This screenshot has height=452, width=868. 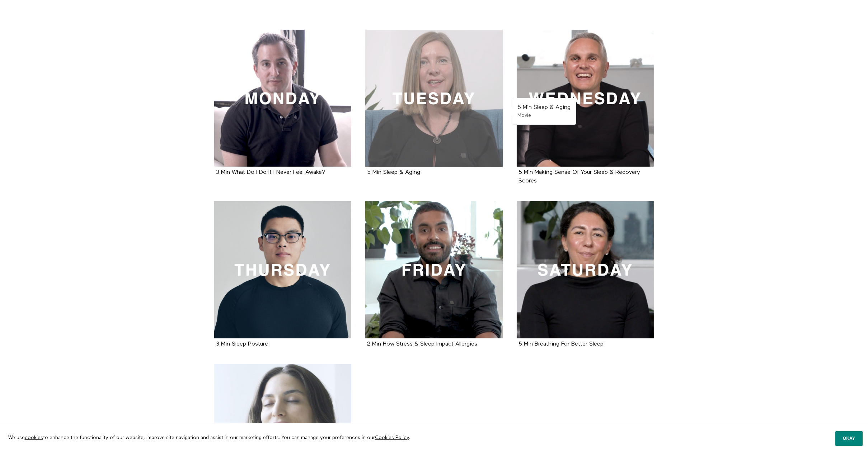 I want to click on span: Movie, so click(x=524, y=115).